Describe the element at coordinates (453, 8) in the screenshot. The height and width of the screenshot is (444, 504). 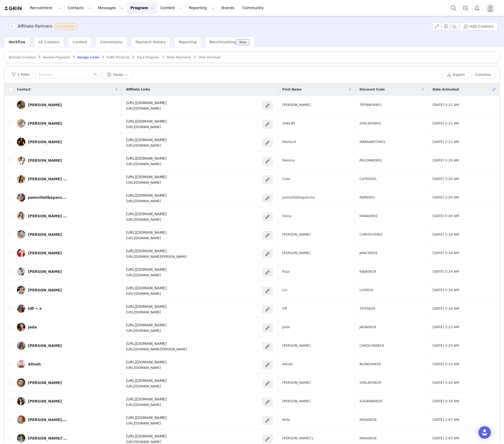
I see `button: Search` at that location.